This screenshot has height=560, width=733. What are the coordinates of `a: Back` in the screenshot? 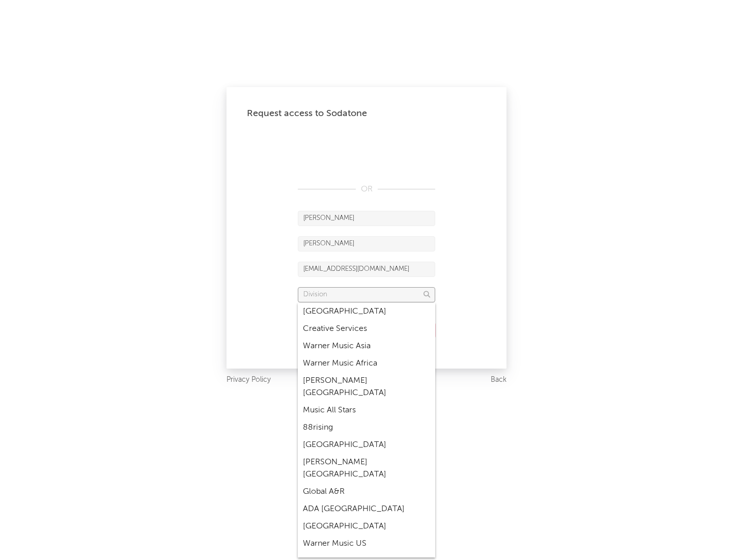 It's located at (498, 380).